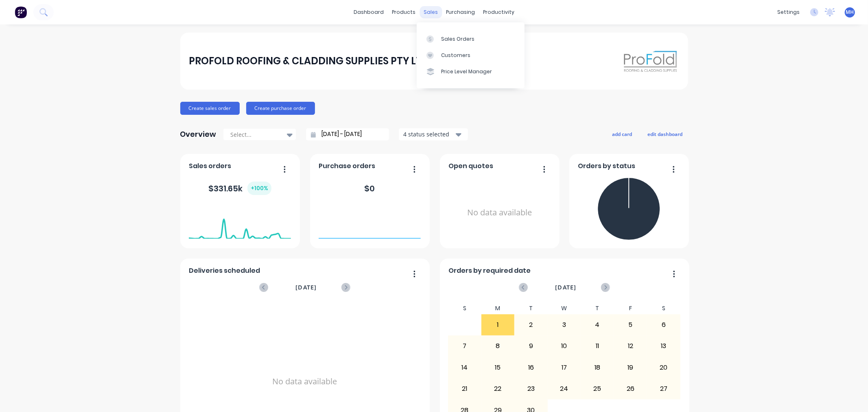 This screenshot has width=868, height=412. Describe the element at coordinates (240, 188) in the screenshot. I see `div: $ 331.65k` at that location.